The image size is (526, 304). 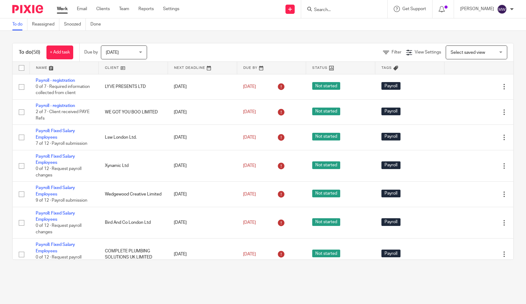 What do you see at coordinates (60, 52) in the screenshot?
I see `a: + Add task` at bounding box center [60, 52].